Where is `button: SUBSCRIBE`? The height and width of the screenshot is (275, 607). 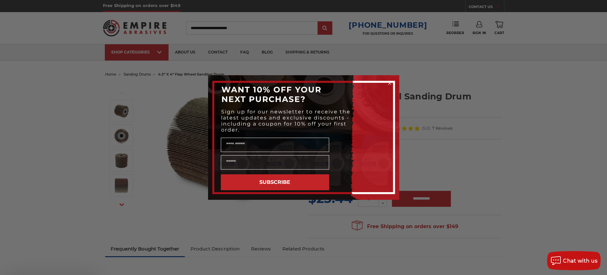
button: SUBSCRIBE is located at coordinates (275, 182).